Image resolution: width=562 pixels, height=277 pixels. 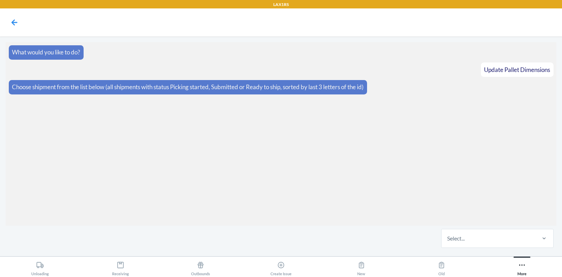 I want to click on div: Receiving, so click(x=120, y=267).